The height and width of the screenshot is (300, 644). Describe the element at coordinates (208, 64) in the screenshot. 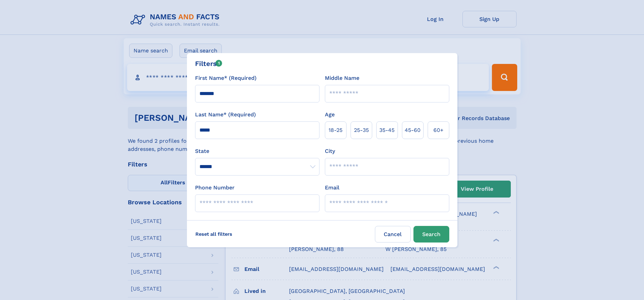

I see `div: Filters` at that location.